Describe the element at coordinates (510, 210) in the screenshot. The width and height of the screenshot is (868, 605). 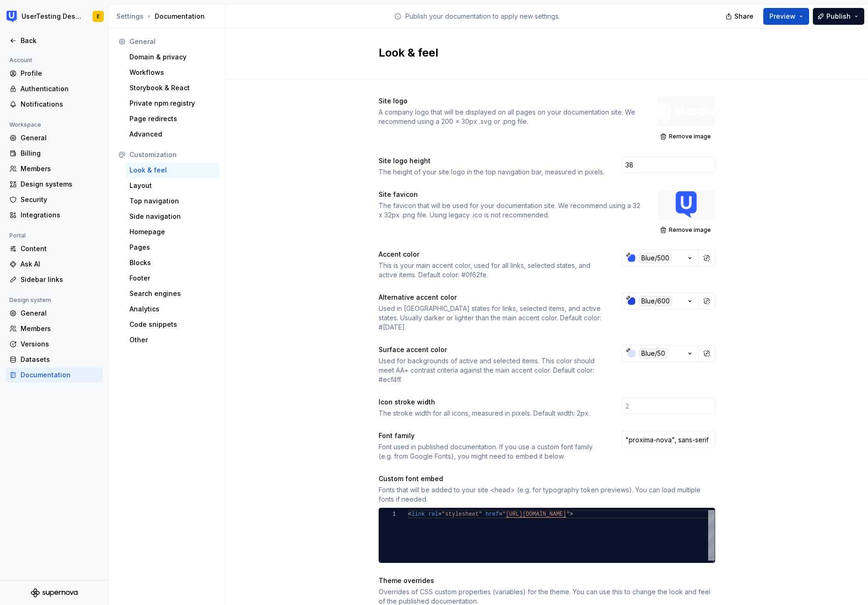
I see `div: The favicon that will be used for your documentation site. We recommend using a 32 x 32px .png fi...` at that location.